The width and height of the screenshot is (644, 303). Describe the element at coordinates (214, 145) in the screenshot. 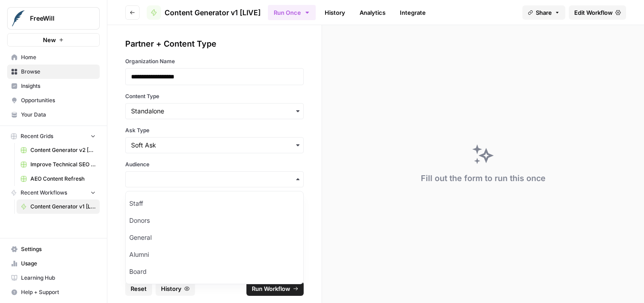

I see `input: Soft Ask` at that location.